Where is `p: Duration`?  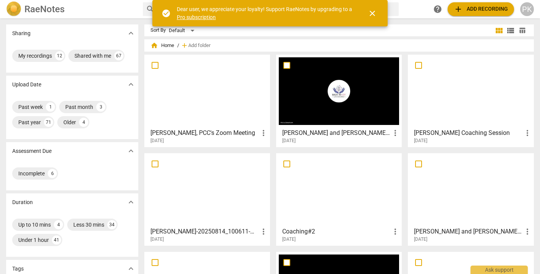
p: Duration is located at coordinates (23, 202).